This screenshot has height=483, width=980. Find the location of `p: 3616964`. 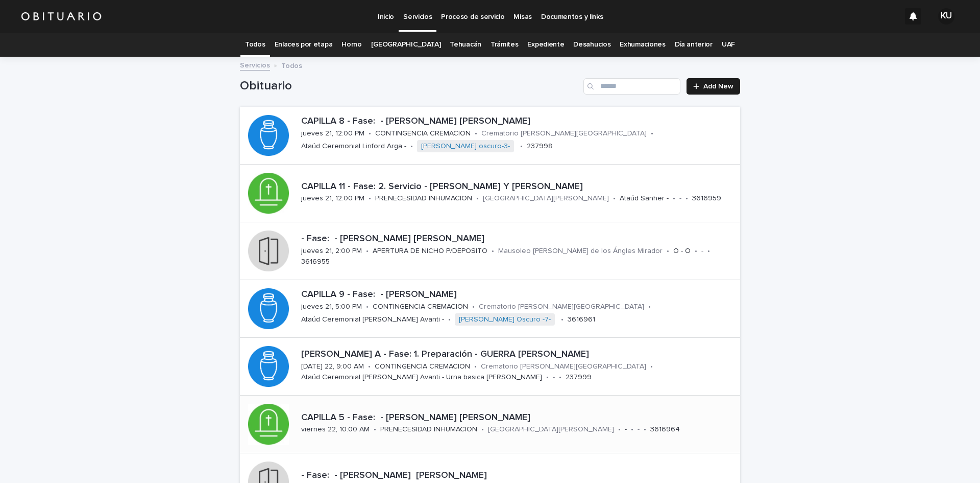

p: 3616964 is located at coordinates (665, 429).